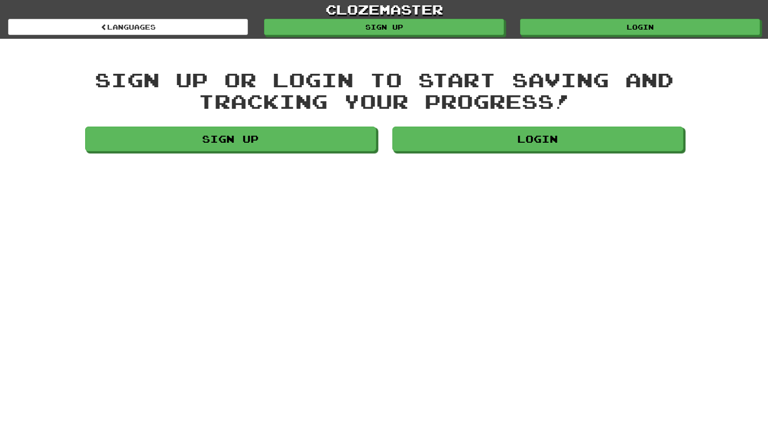 The height and width of the screenshot is (426, 768). Describe the element at coordinates (384, 90) in the screenshot. I see `div: Sign up or login to start saving and tracking your progress!` at that location.